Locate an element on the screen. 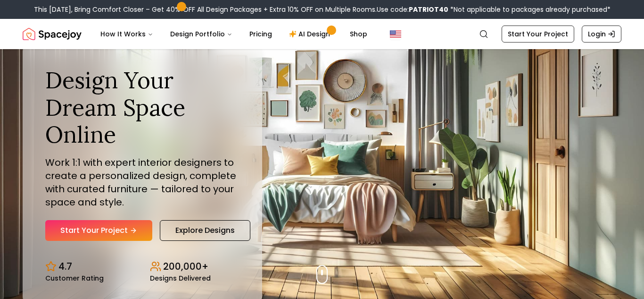 This screenshot has height=299, width=644. nav: Main is located at coordinates (234, 34).